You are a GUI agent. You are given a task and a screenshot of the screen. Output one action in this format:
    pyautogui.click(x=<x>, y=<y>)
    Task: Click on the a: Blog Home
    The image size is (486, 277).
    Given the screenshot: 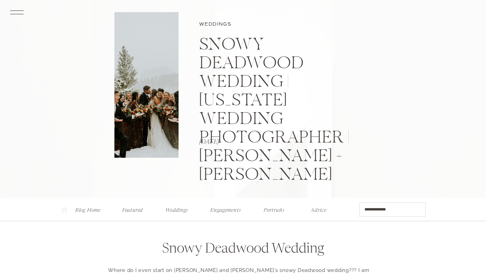 What is the action you would take?
    pyautogui.click(x=88, y=208)
    